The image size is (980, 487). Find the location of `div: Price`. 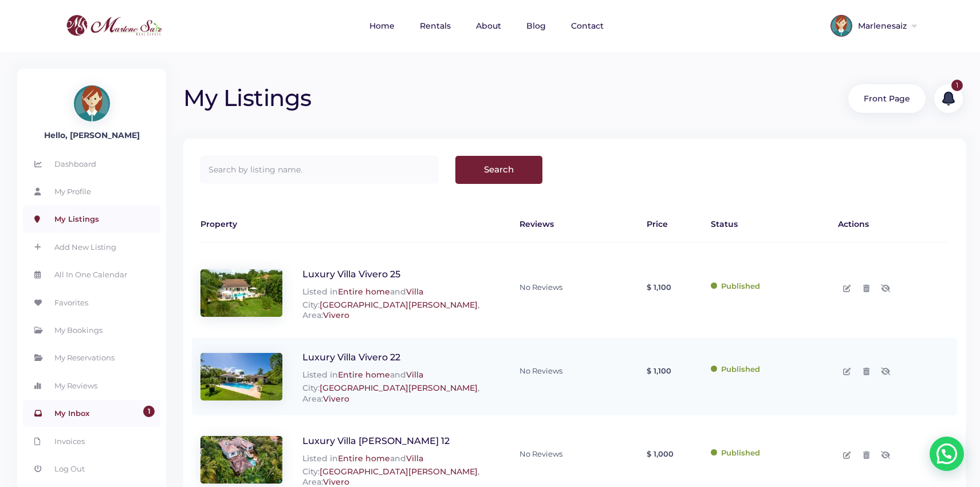

div: Price is located at coordinates (669, 224).